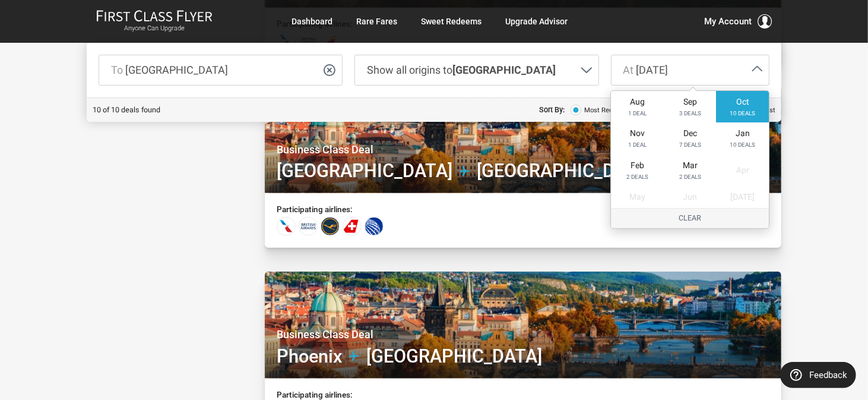 The height and width of the screenshot is (400, 868). I want to click on button: Clear, so click(690, 218).